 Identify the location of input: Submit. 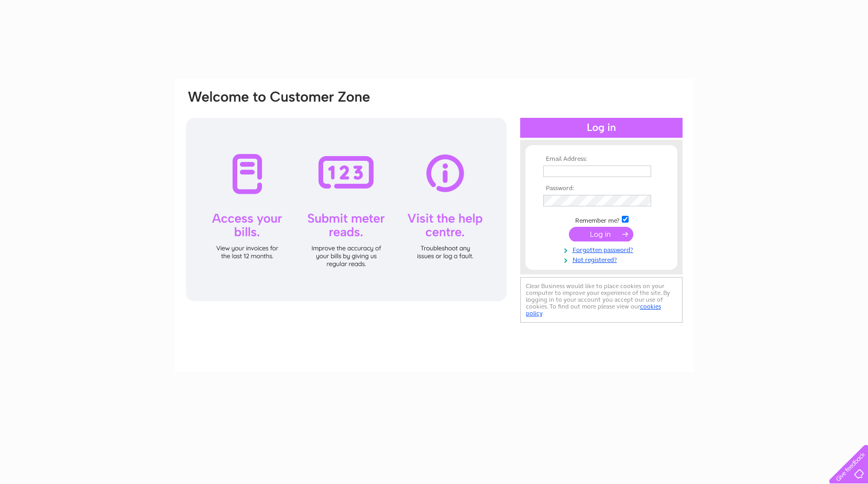
(601, 234).